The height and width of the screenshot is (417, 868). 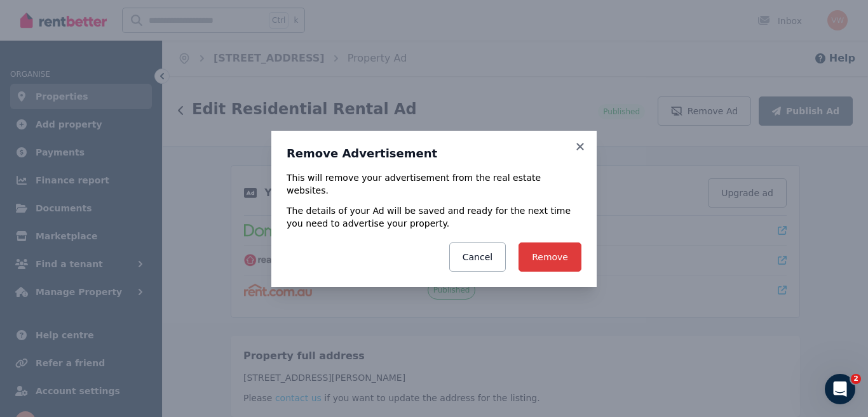 I want to click on button: Remove, so click(x=549, y=257).